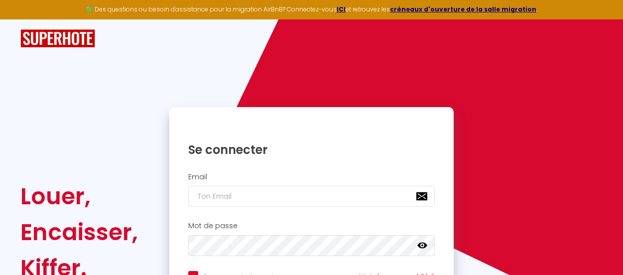 Image resolution: width=623 pixels, height=275 pixels. What do you see at coordinates (463, 9) in the screenshot?
I see `strong: créneaux d'ouverture de la salle migration` at bounding box center [463, 9].